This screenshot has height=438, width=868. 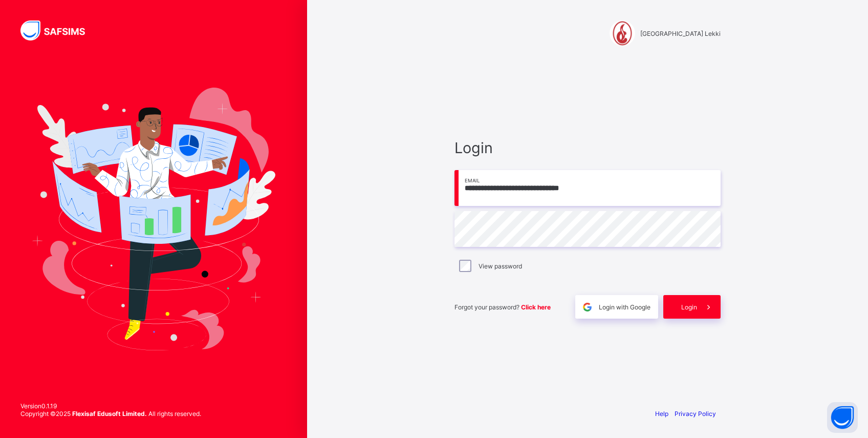 I want to click on span: Copyright © 2025 All rights reserved., so click(x=111, y=414).